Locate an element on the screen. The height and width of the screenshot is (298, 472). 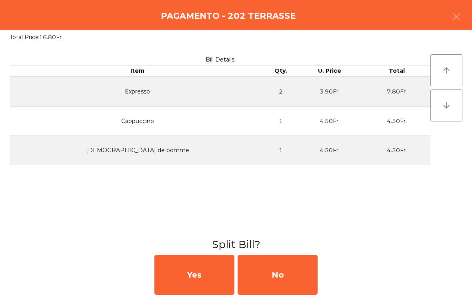
td: 3.90Fr. is located at coordinates (330, 92).